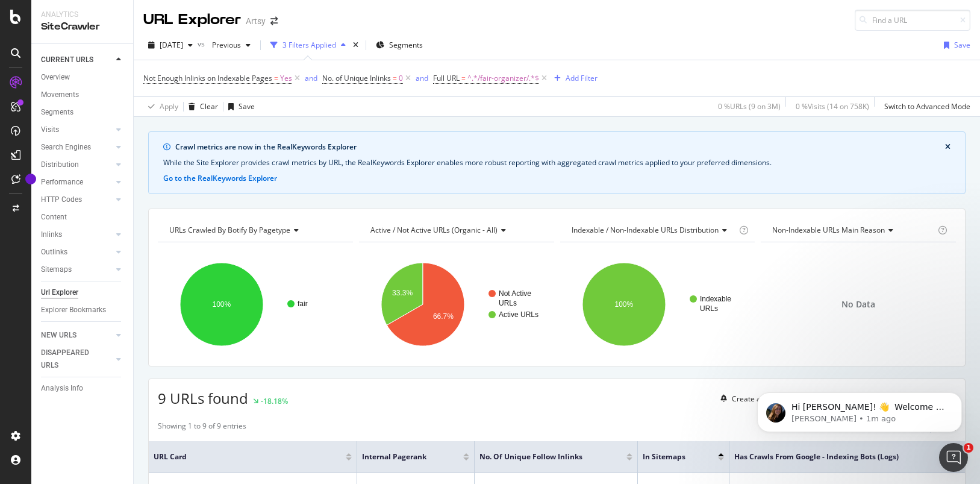  I want to click on span: Previous, so click(224, 45).